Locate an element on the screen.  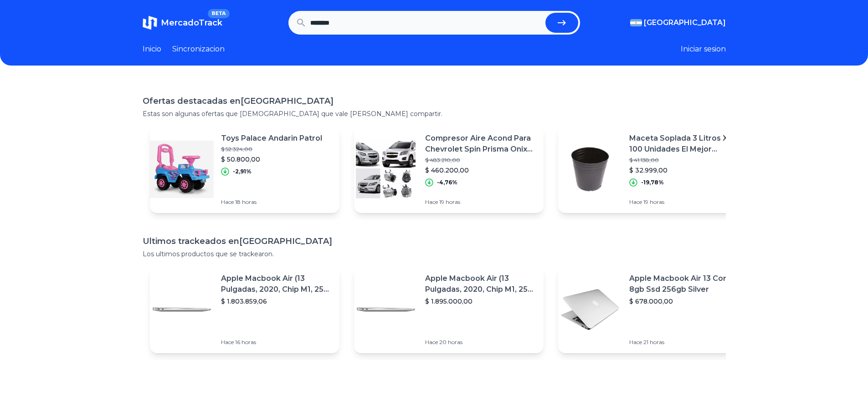
a: Inicio is located at coordinates (152, 49).